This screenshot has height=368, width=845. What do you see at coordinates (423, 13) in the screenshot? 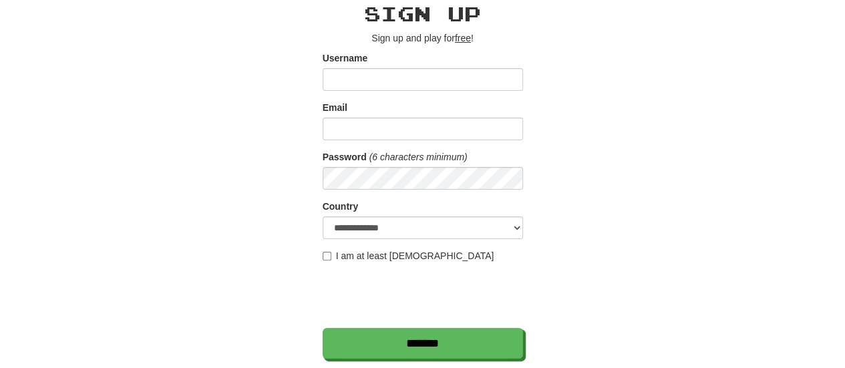
I see `h2: Sign up` at bounding box center [423, 13].